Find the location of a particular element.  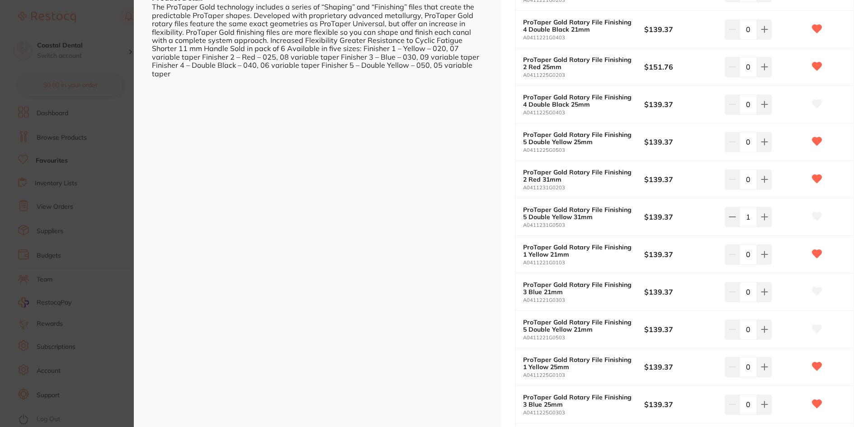

small: A0411225G0203 is located at coordinates (584, 75).